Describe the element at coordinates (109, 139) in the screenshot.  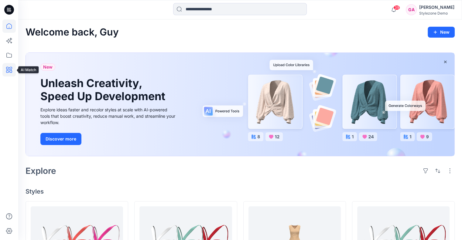
I see `a: Discover more` at that location.